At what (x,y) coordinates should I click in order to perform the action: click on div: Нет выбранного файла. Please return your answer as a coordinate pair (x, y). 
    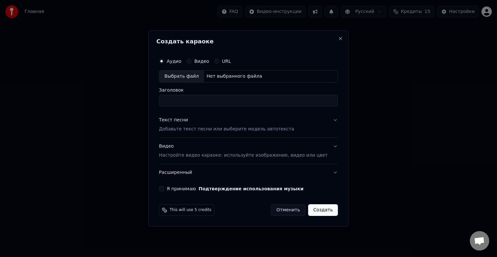
    Looking at the image, I should click on (234, 76).